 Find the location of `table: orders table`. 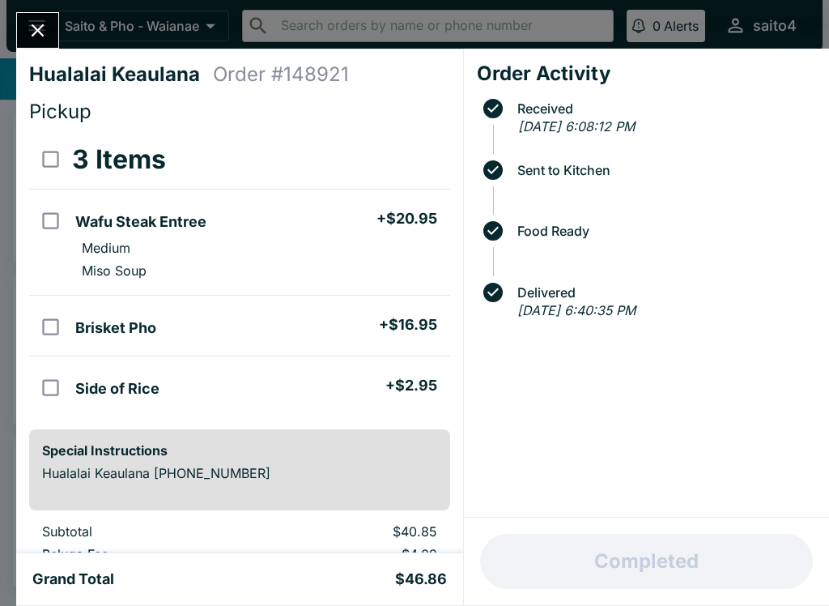

table: orders table is located at coordinates (240, 273).